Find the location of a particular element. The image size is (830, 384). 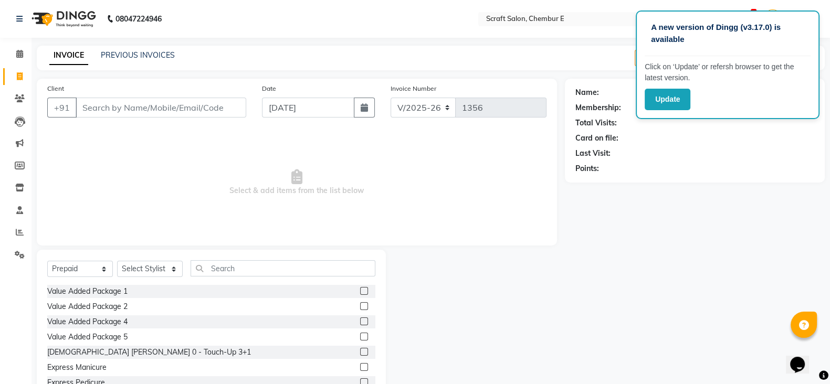

span: Select & add items from the list below is located at coordinates (297, 183).